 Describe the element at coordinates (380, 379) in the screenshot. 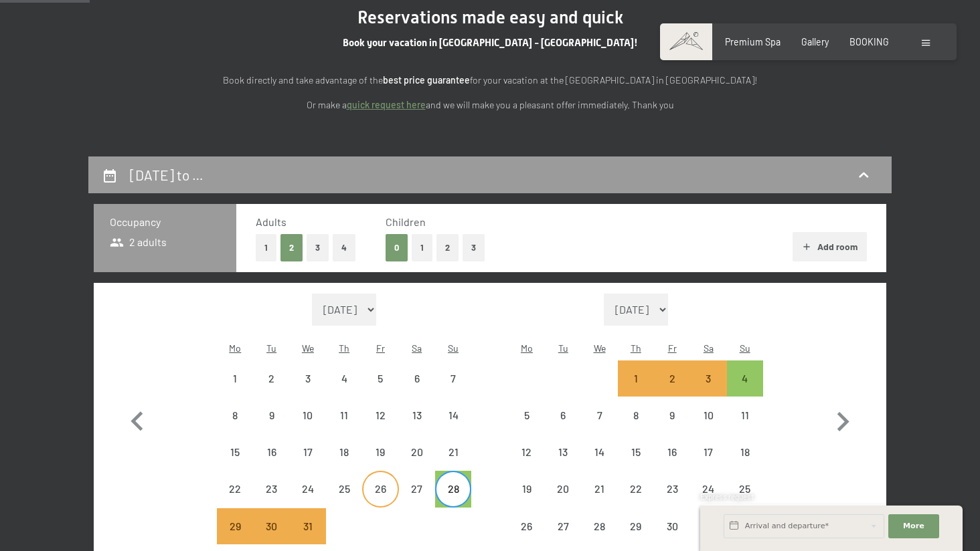

I see `div: Fri Dec 05 2025` at that location.